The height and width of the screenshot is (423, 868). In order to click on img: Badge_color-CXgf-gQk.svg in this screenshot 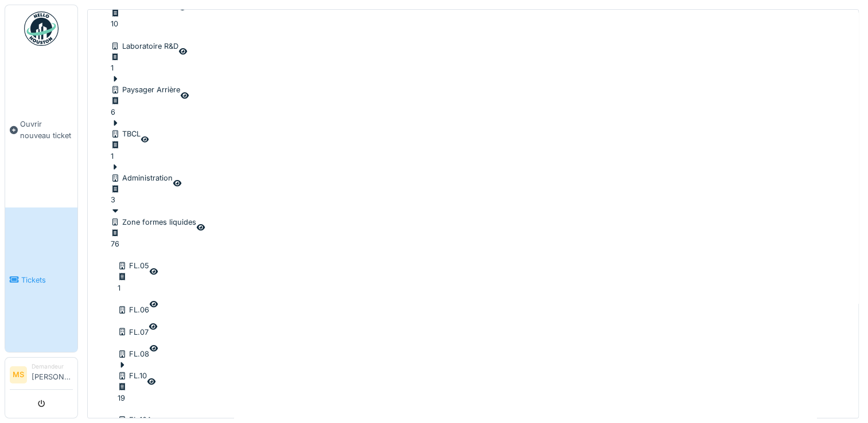, I will do `click(42, 29)`.